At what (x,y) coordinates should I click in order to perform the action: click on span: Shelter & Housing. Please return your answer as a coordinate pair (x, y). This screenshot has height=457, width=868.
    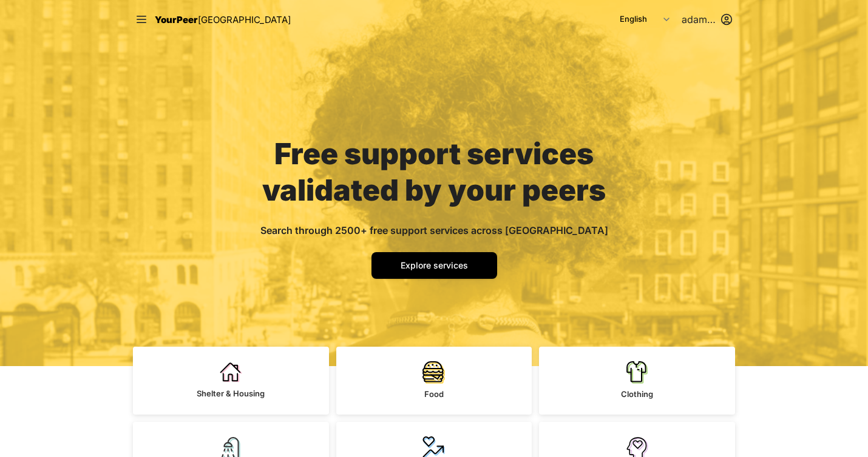
    Looking at the image, I should click on (230, 393).